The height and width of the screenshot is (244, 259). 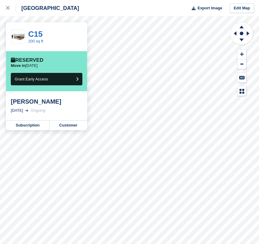 I want to click on div: Reserved, so click(x=27, y=60).